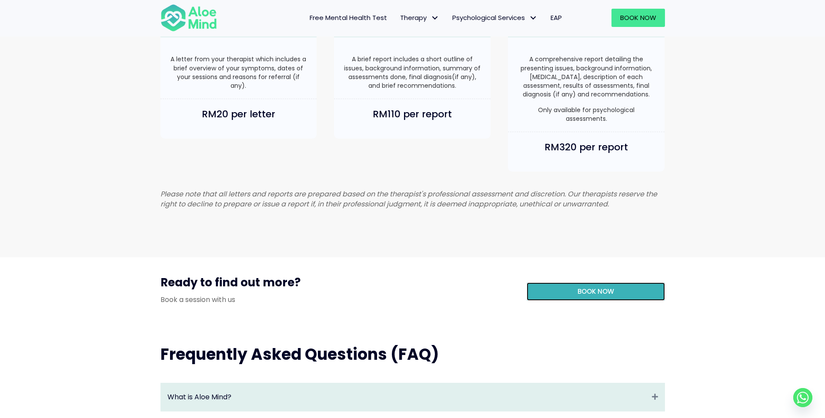 The width and height of the screenshot is (825, 418). Describe the element at coordinates (407, 397) in the screenshot. I see `a: What is Aloe Mind?` at that location.